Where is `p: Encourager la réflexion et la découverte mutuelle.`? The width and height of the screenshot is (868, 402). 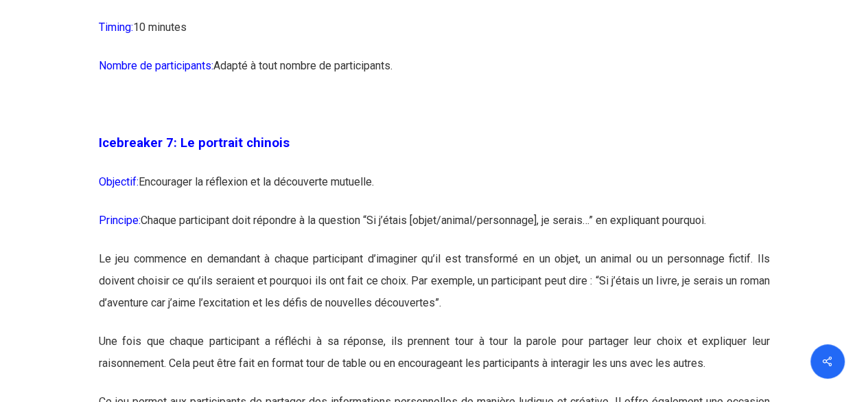
p: Encourager la réflexion et la découverte mutuelle. is located at coordinates (434, 190).